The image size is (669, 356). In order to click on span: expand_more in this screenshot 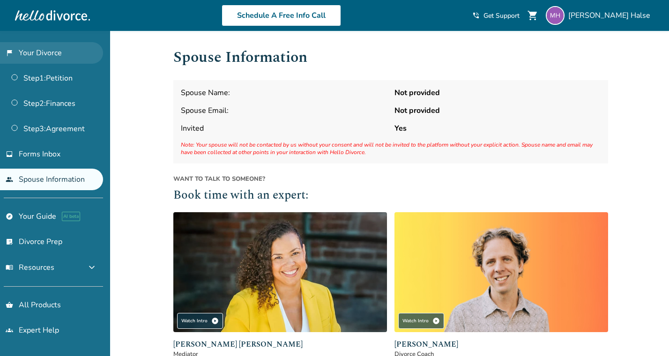, I will do `click(92, 268)`.